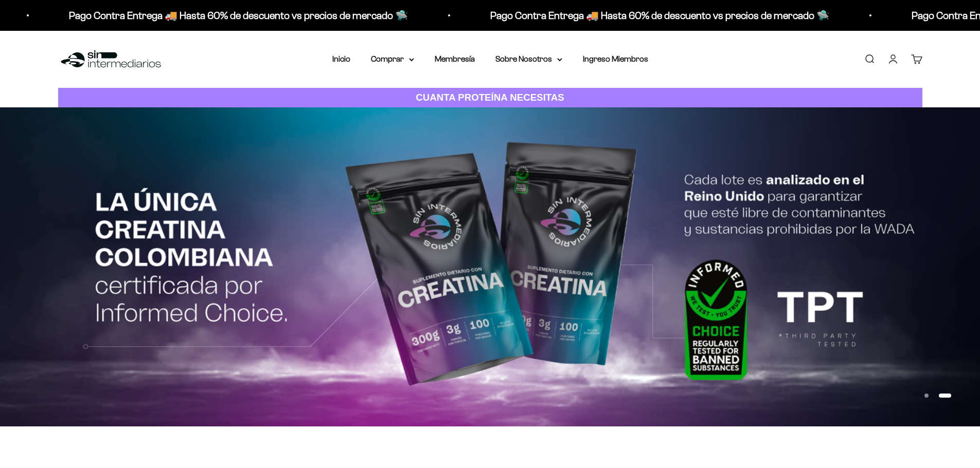  I want to click on summary: Sobre Nosotros, so click(529, 59).